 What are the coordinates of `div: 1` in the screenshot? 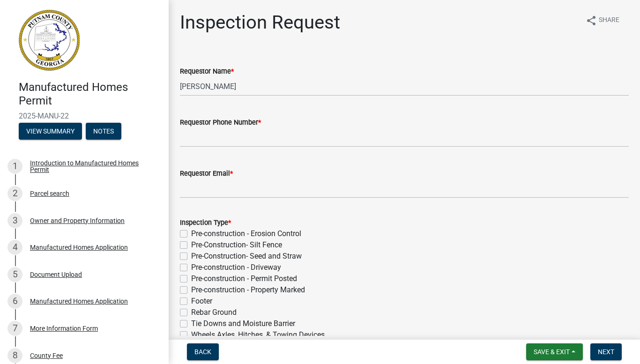 It's located at (15, 166).